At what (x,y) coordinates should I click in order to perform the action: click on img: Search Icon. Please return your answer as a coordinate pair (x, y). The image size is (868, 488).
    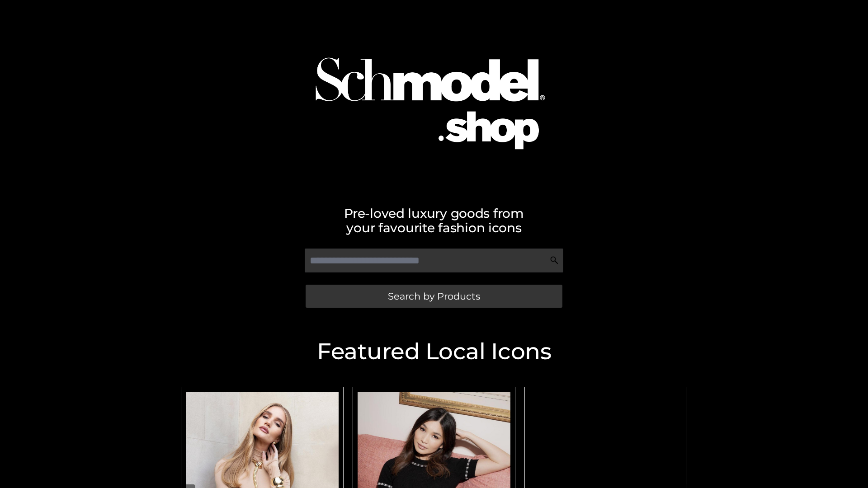
    Looking at the image, I should click on (554, 260).